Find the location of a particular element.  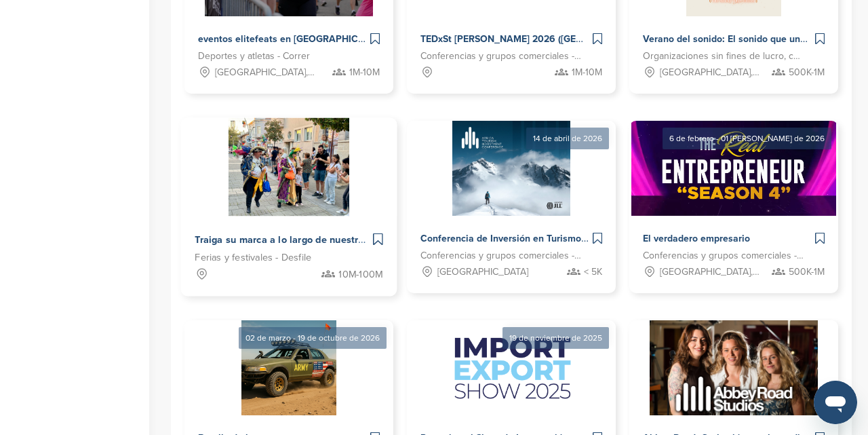

span: El verdadero empresario is located at coordinates (696, 238).